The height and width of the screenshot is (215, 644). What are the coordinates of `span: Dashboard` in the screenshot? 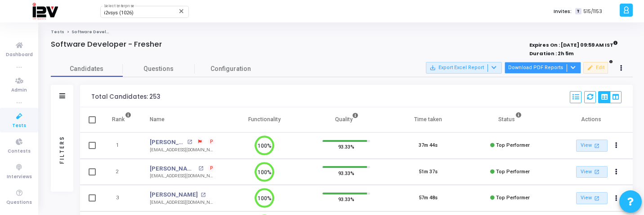 It's located at (19, 55).